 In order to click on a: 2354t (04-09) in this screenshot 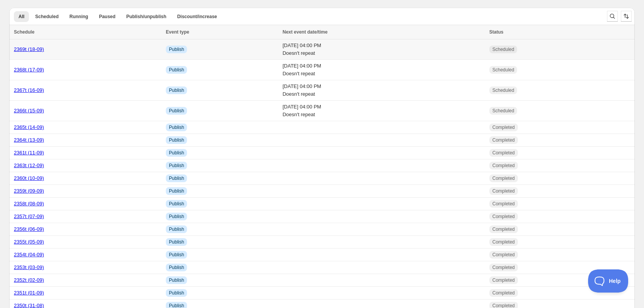, I will do `click(29, 254)`.